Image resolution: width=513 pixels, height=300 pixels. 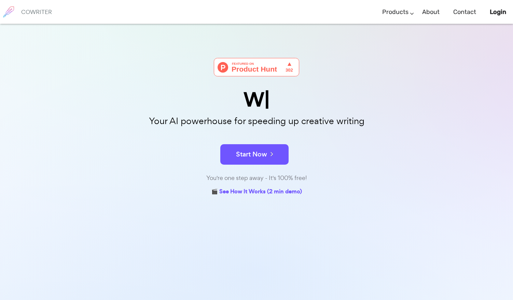 What do you see at coordinates (256, 192) in the screenshot?
I see `a: 🎬 See How It Works (2 min demo)` at bounding box center [256, 192].